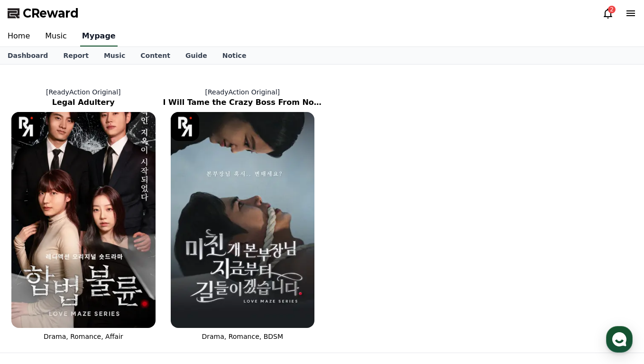 The height and width of the screenshot is (364, 644). What do you see at coordinates (242, 336) in the screenshot?
I see `span: Drama, Romance, BDSM` at bounding box center [242, 336].